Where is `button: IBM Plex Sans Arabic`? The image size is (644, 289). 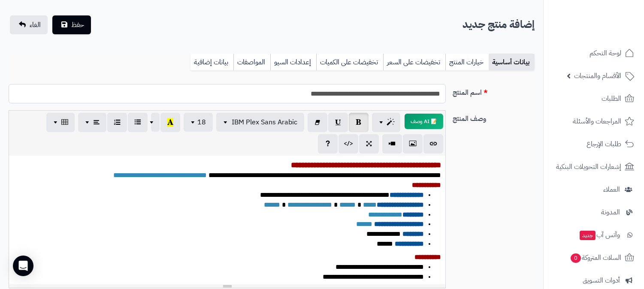
button: IBM Plex Sans Arabic is located at coordinates (260, 122).